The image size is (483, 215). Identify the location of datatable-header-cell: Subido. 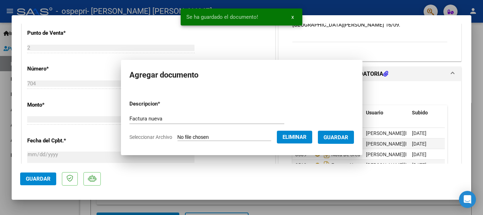
(427, 112).